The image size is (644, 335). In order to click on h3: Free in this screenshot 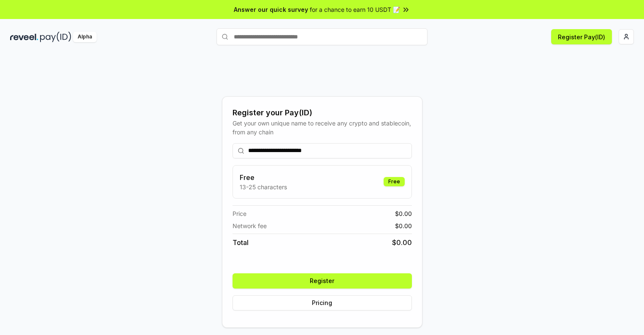, I will do `click(263, 178)`.